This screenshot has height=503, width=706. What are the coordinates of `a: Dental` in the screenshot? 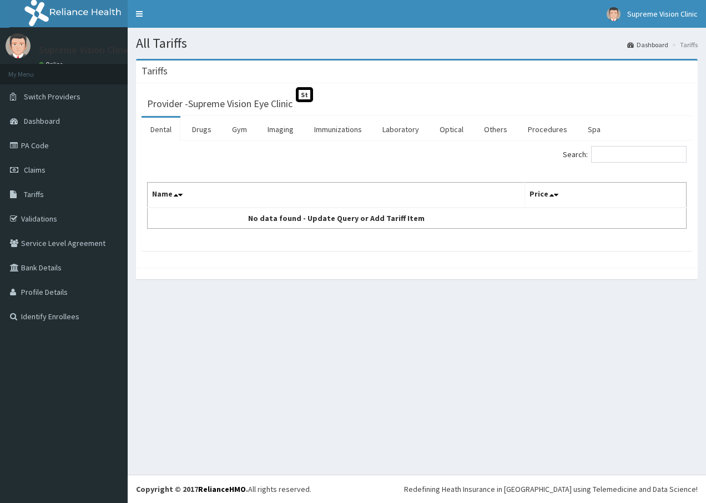 It's located at (161, 129).